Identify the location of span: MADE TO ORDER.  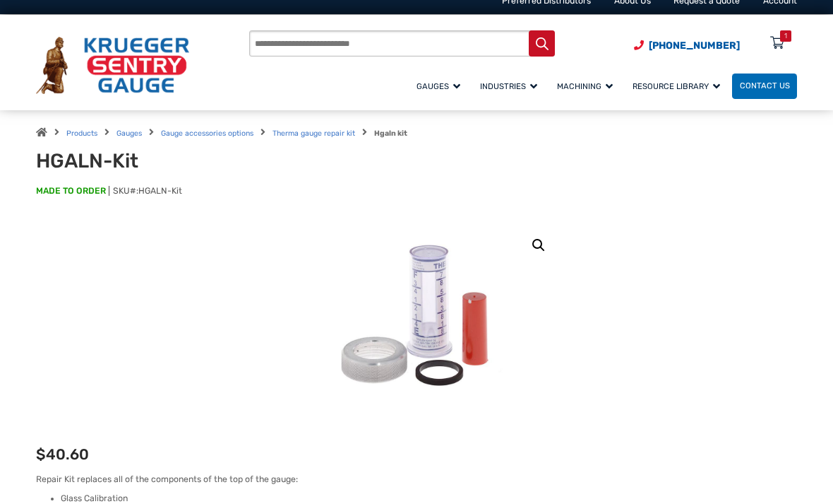
(71, 191).